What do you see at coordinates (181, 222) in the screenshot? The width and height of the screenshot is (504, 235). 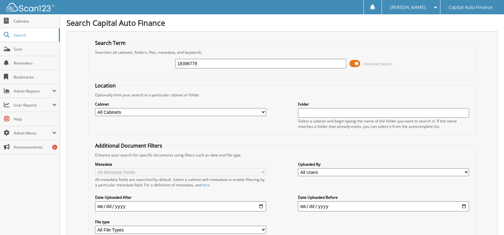 I see `label: File type` at bounding box center [181, 222].